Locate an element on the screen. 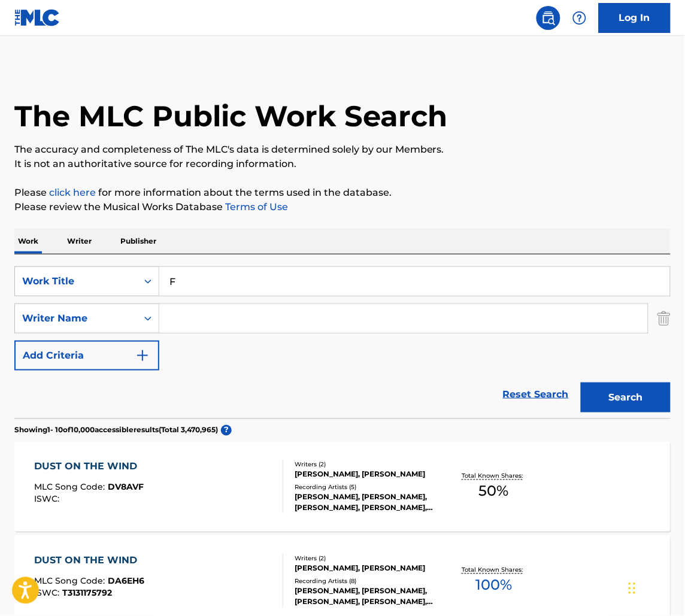  img: 9d2ae6d4665cec9f34b9.svg is located at coordinates (143, 356).